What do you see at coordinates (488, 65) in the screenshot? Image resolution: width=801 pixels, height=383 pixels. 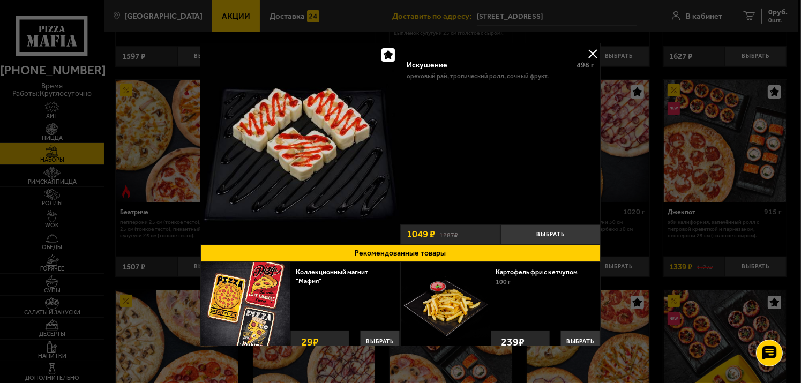 I see `div: Искушение` at bounding box center [488, 65].